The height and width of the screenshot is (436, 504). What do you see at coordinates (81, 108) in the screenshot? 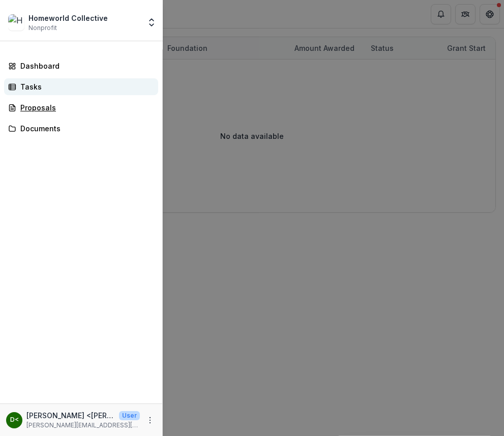
I see `a: Proposals` at bounding box center [81, 108].